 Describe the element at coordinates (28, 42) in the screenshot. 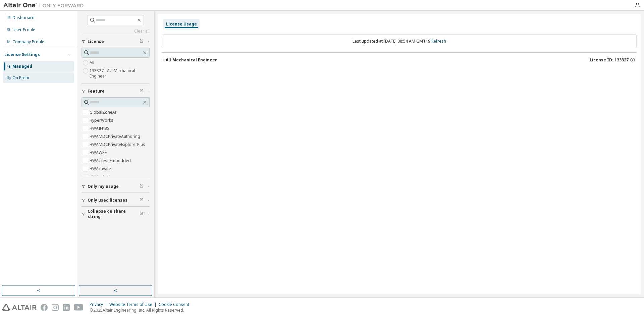

I see `div: Company Profile` at that location.